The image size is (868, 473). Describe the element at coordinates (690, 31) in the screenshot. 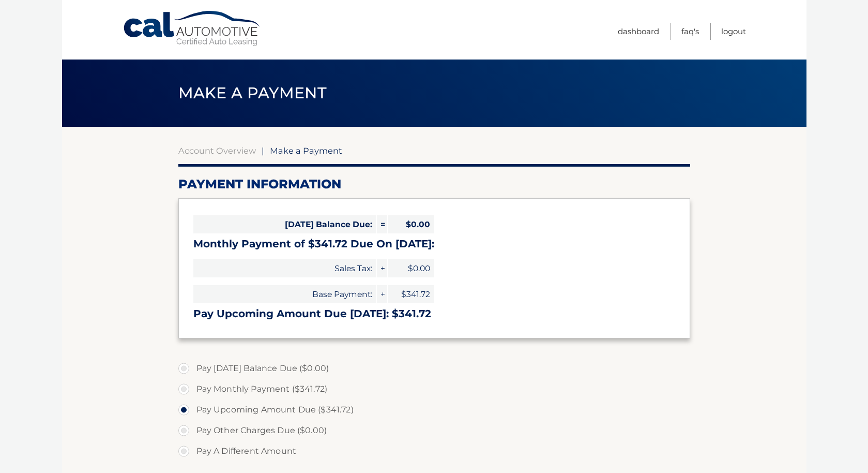

I see `a: FAQ's` at that location.